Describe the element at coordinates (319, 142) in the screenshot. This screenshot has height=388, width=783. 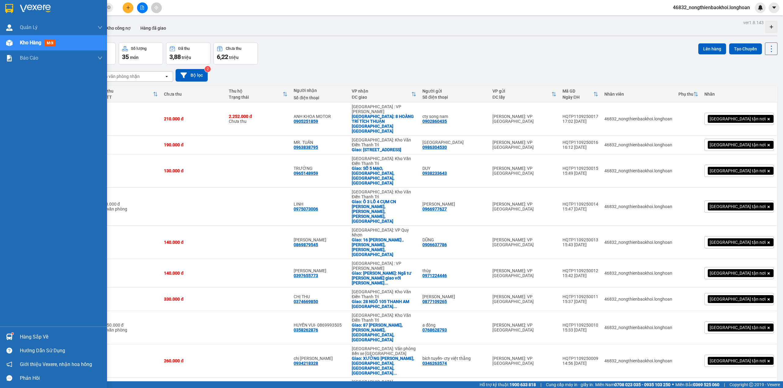
I see `div: MR. TUẤN` at that location.